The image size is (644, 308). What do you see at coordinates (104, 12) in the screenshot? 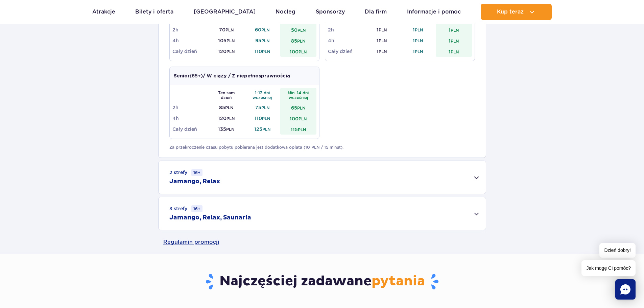
I see `a: Atrakcje` at bounding box center [104, 12].